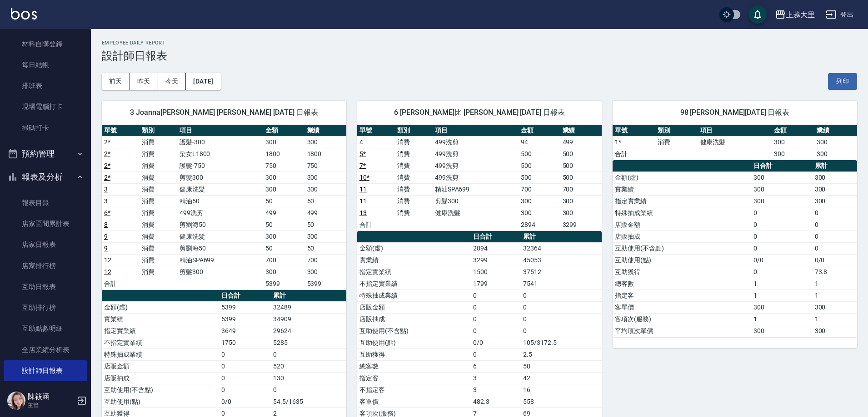 The width and height of the screenshot is (868, 417). What do you see at coordinates (539, 225) in the screenshot?
I see `td: 2894` at bounding box center [539, 225].